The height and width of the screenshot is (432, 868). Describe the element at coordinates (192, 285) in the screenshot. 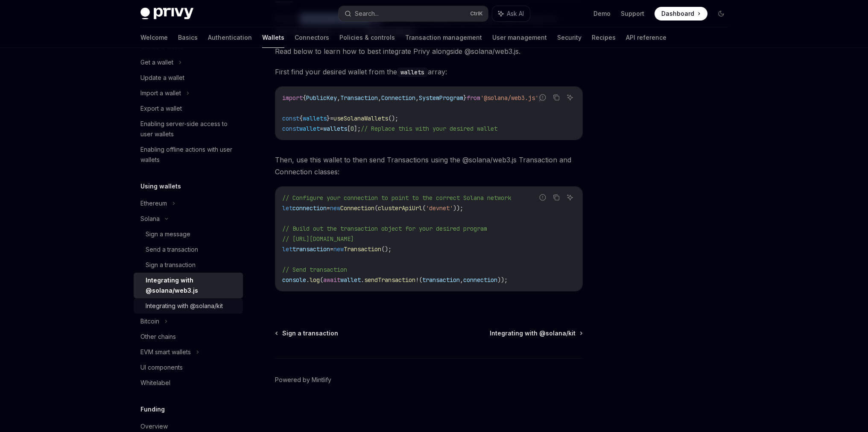

I see `div: Integrating with @solana/web3.js` at that location.